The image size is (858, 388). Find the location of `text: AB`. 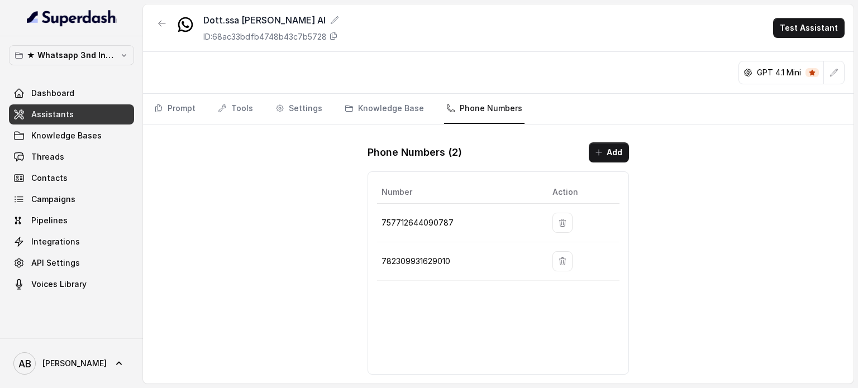

text: AB is located at coordinates (25, 364).